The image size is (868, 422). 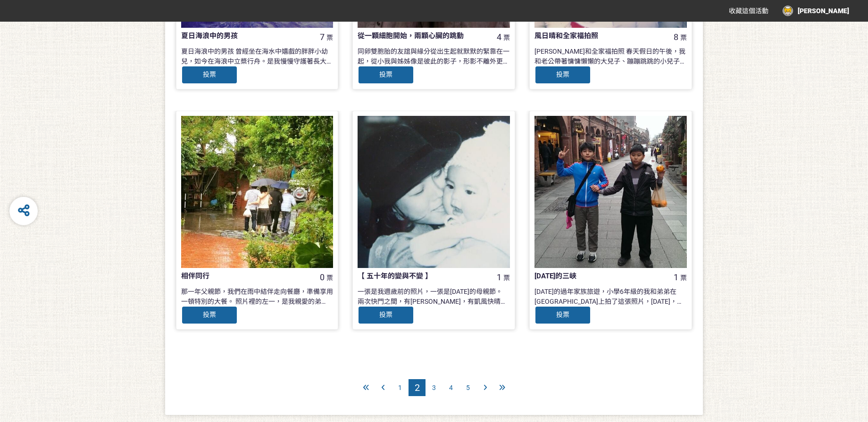 What do you see at coordinates (749, 11) in the screenshot?
I see `span: 收藏這個活動` at bounding box center [749, 11].